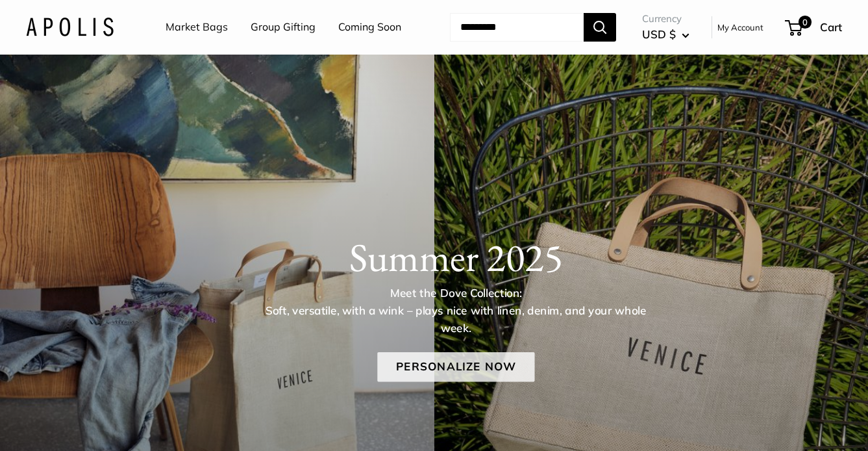 This screenshot has width=868, height=451. I want to click on h1: Summer 2025, so click(456, 257).